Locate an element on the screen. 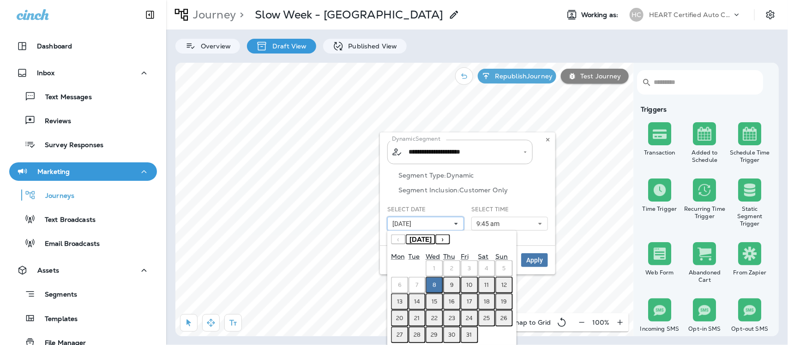  p: Assets is located at coordinates (48, 270).